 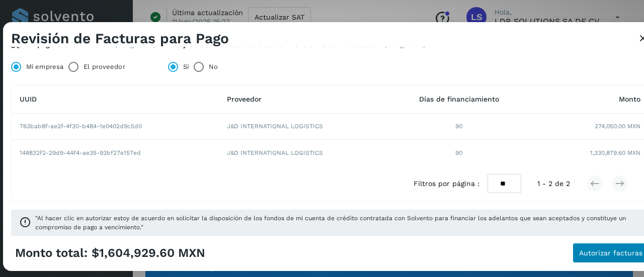 I want to click on span: 274,050.00 MXN, so click(x=617, y=126).